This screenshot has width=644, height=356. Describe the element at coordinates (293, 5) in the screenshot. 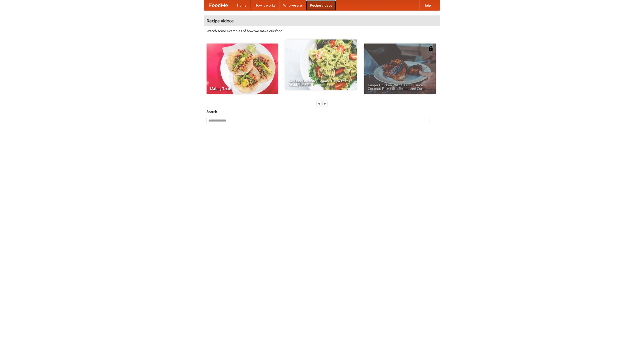

I see `a: Who we are` at that location.